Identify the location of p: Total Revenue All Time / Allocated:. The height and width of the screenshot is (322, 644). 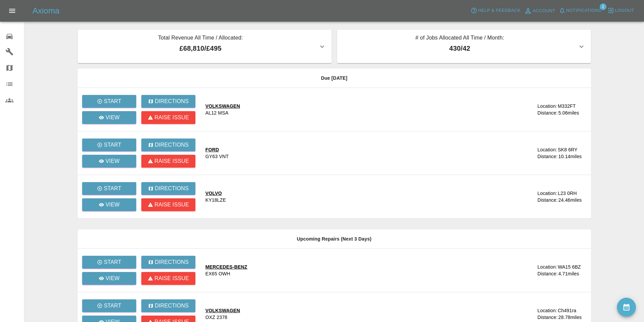
(201, 38).